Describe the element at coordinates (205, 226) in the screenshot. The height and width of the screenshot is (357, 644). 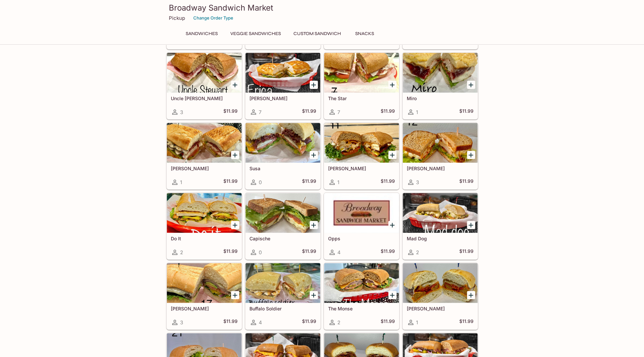
I see `a: Do It2$11.99` at that location.